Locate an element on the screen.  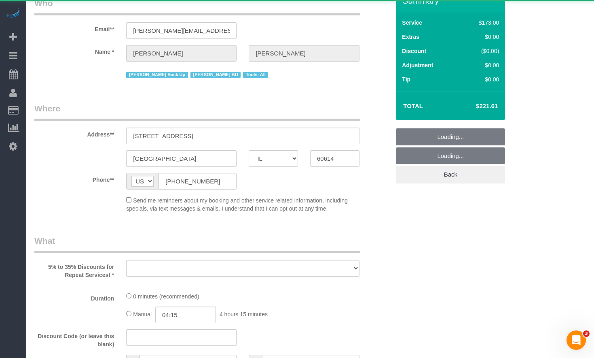
legend: What is located at coordinates (197, 244).